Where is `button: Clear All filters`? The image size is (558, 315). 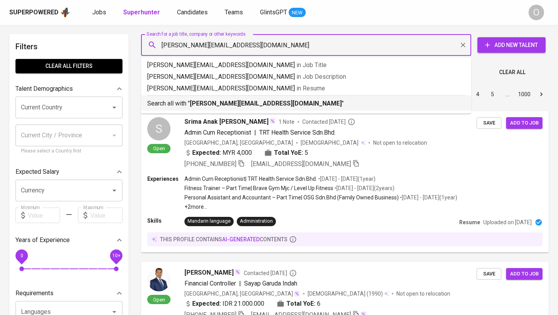
button: Clear All filters is located at coordinates (69, 66).